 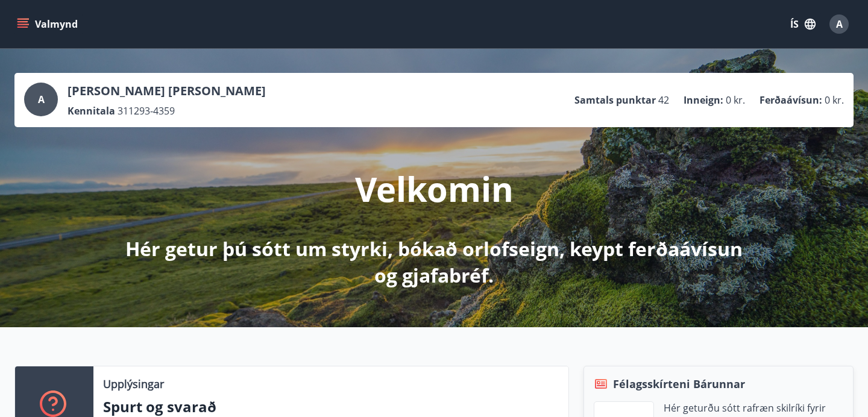 I want to click on p: Inneign :, so click(x=704, y=100).